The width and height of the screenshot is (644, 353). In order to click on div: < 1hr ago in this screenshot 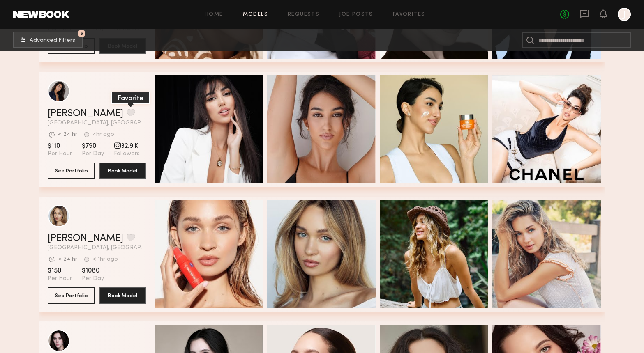, I will do `click(105, 260)`.